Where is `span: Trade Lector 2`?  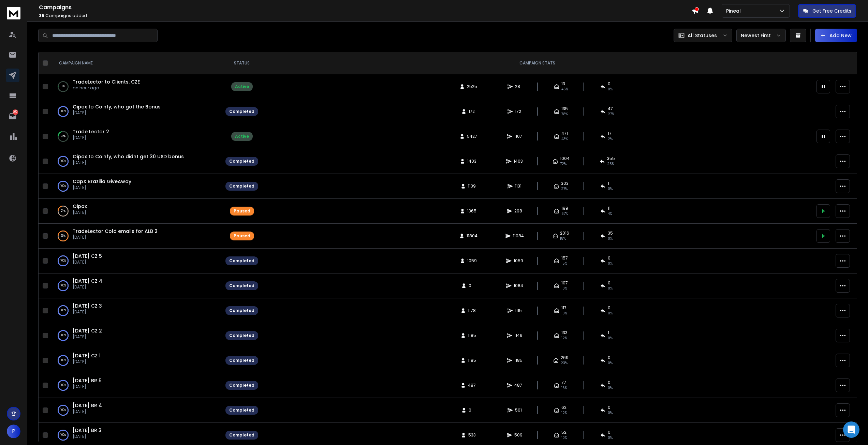
span: Trade Lector 2 is located at coordinates (91, 131).